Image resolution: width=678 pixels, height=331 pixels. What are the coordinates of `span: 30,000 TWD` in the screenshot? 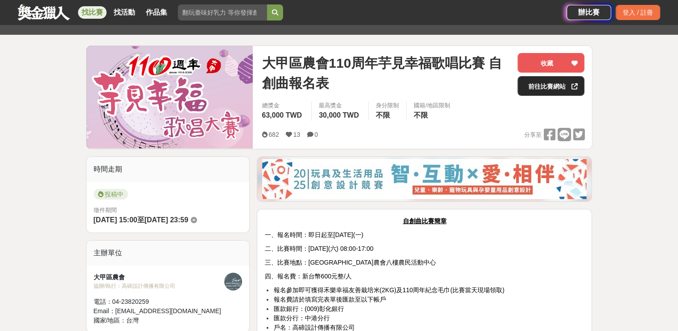 It's located at (339, 115).